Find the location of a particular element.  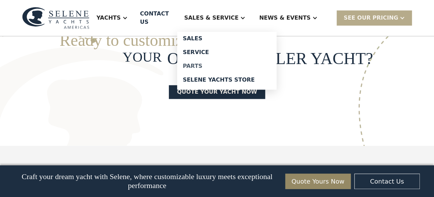

div: Selene Yachts Store is located at coordinates (227, 80).